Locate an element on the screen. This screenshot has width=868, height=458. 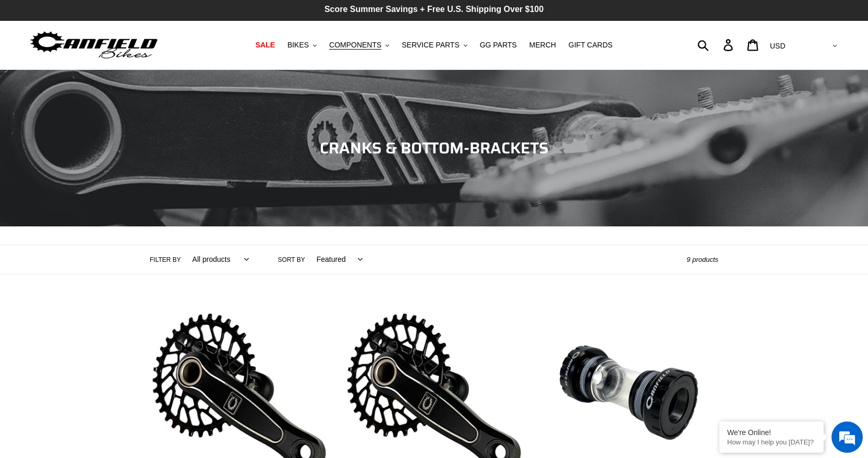
span: CRANKS & BOTTOM-BRACKETS is located at coordinates (434, 148).